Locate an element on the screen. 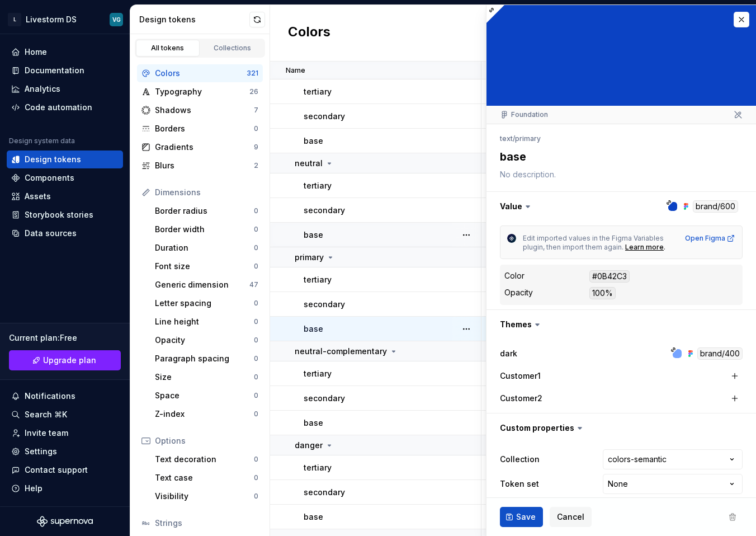  span: Cancel is located at coordinates (571, 517).